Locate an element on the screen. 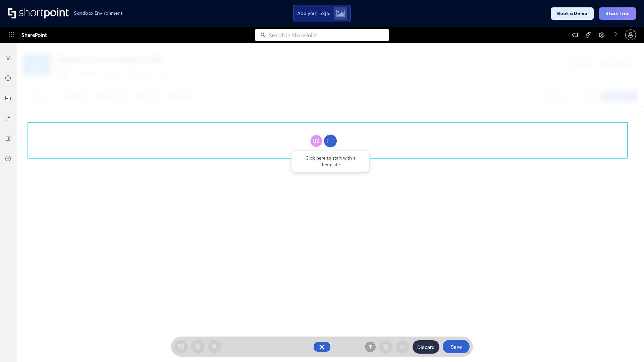  button: Start Trial is located at coordinates (617, 13).